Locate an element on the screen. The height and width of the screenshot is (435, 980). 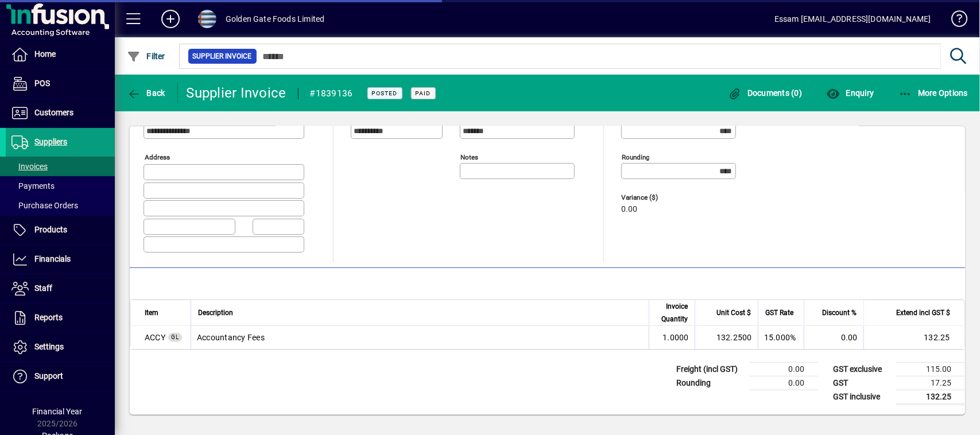
span: POS is located at coordinates (42, 83).